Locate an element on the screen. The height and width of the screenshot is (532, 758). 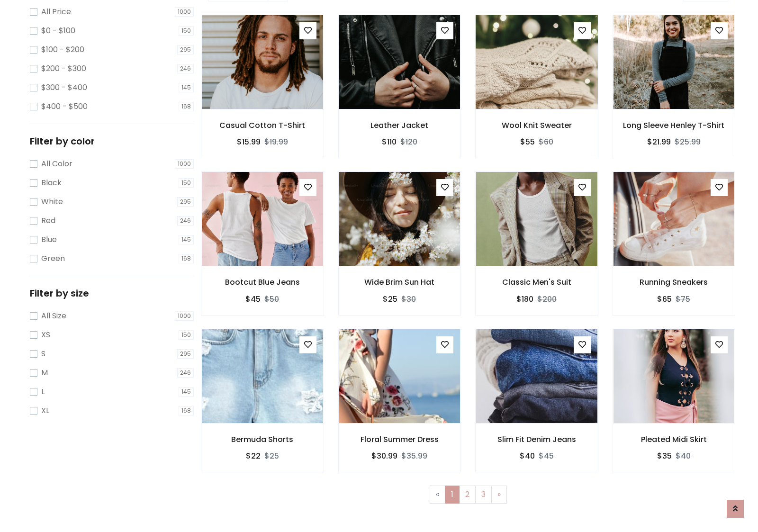
a: Next is located at coordinates (498, 494).